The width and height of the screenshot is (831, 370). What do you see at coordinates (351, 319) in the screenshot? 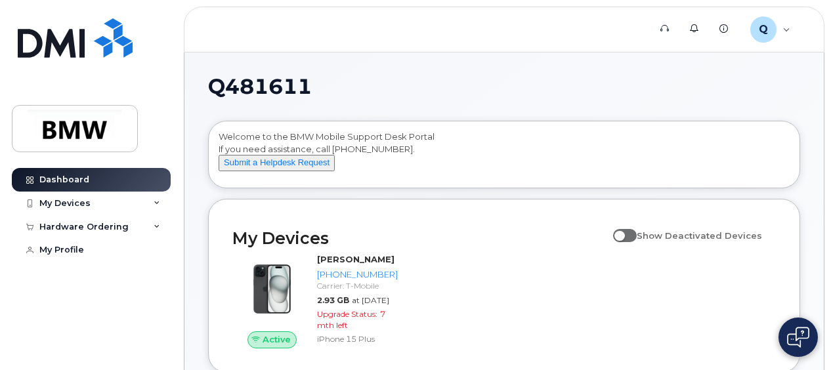
I see `span: 7 mth left` at bounding box center [351, 319].